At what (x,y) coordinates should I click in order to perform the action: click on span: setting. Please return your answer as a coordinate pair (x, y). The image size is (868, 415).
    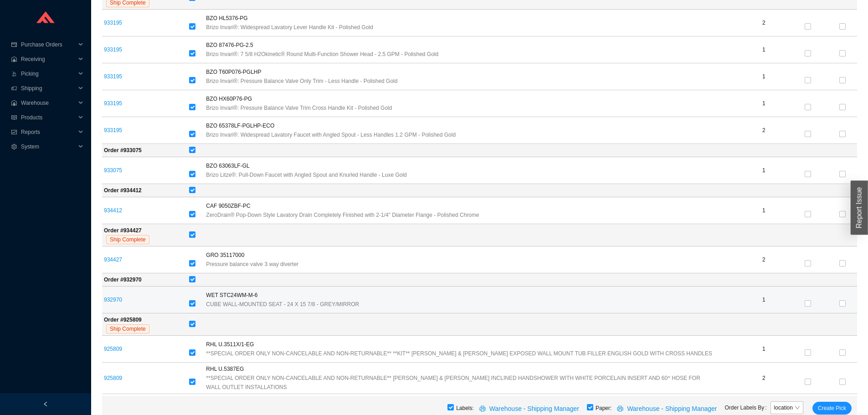
    Looking at the image, I should click on (14, 147).